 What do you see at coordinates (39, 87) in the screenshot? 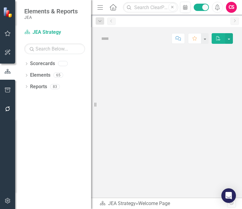
I see `a: Reports` at bounding box center [39, 87].